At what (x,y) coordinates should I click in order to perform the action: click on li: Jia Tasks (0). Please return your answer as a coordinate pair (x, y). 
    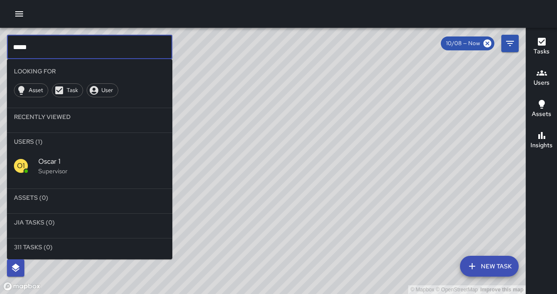
    Looking at the image, I should click on (90, 223).